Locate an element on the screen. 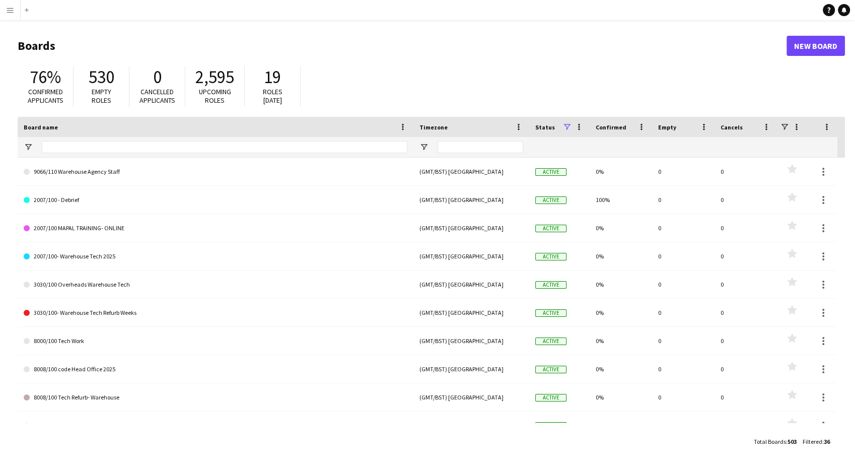 This screenshot has width=855, height=467. span: Filtered is located at coordinates (813, 441).